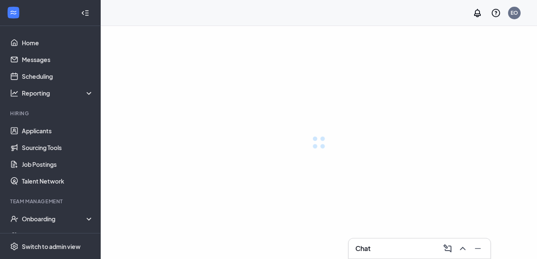 The image size is (537, 259). What do you see at coordinates (58, 219) in the screenshot?
I see `div: Onboarding` at bounding box center [58, 219].